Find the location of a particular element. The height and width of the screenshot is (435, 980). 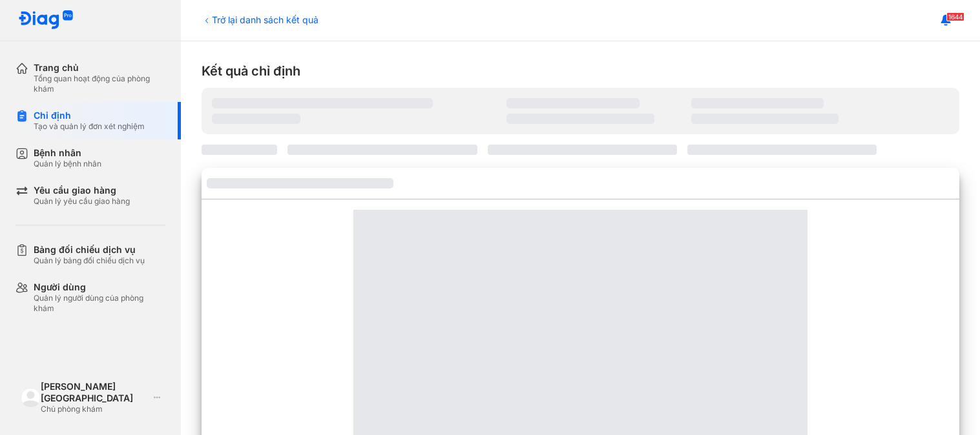

div: Quản lý người dùng của phòng khám is located at coordinates (99, 303).